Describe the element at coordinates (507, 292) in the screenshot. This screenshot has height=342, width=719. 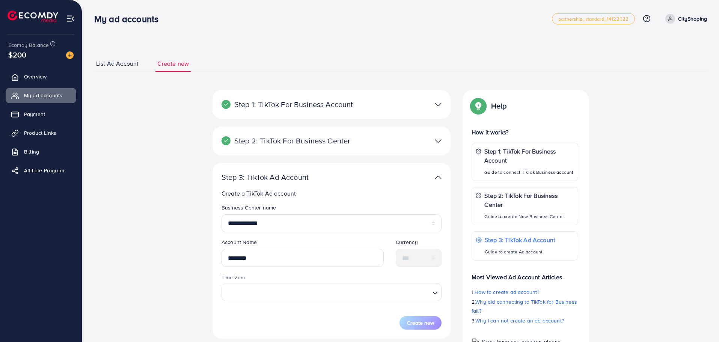
I see `span: How to create ad account?` at that location.